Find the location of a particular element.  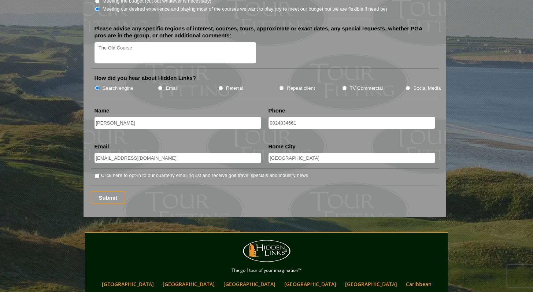

input: Submit is located at coordinates (108, 197).